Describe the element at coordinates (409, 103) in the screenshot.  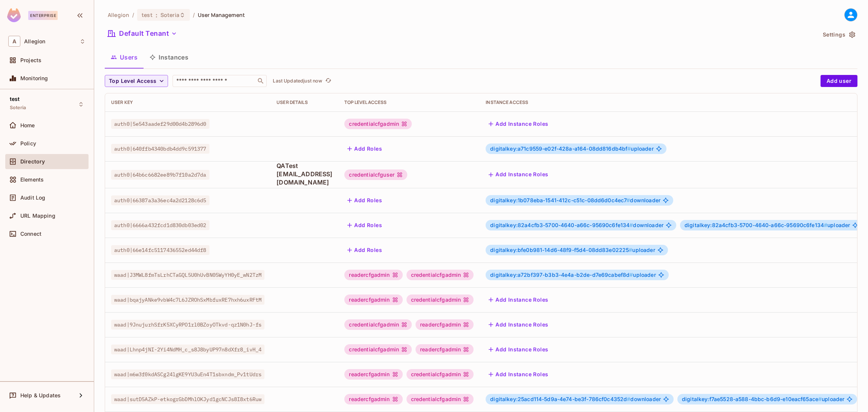
I see `div: Top Level Access` at that location.